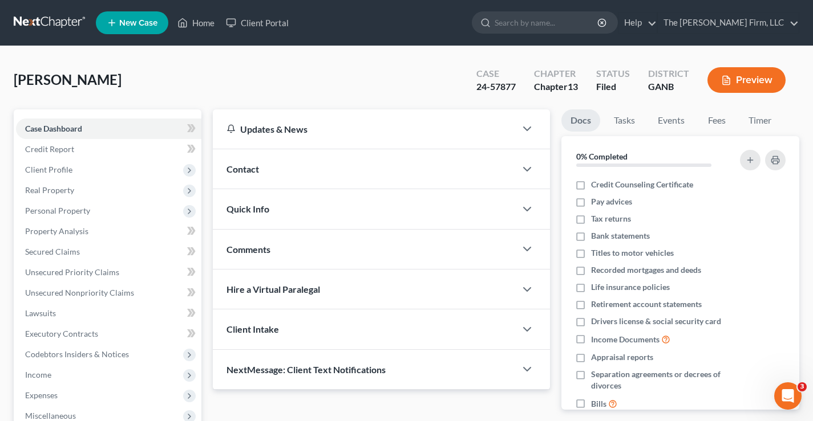  I want to click on span: Personal Property, so click(58, 210).